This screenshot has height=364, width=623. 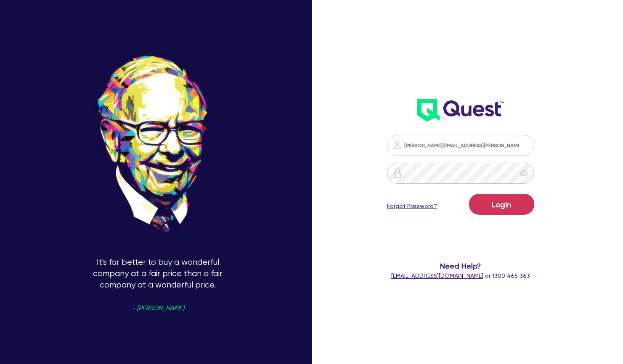 What do you see at coordinates (501, 204) in the screenshot?
I see `button: Login` at bounding box center [501, 204].